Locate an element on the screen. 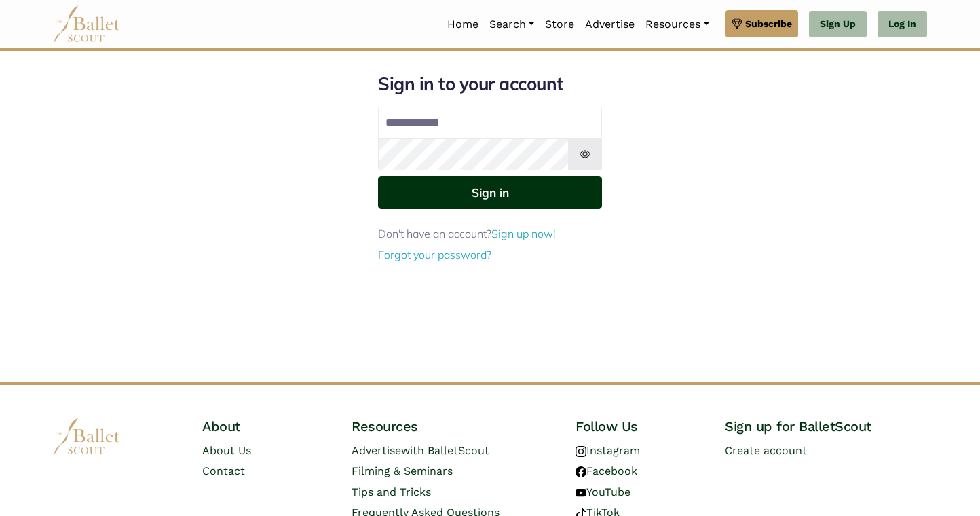  a: Advertisewith BalletScout is located at coordinates (420, 450).